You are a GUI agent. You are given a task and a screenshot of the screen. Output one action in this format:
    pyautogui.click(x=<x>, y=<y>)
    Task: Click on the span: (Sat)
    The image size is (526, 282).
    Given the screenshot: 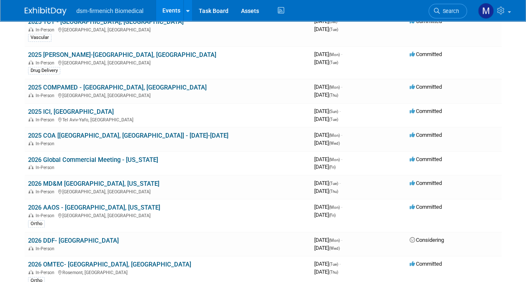 What is the action you would take?
    pyautogui.click(x=333, y=21)
    